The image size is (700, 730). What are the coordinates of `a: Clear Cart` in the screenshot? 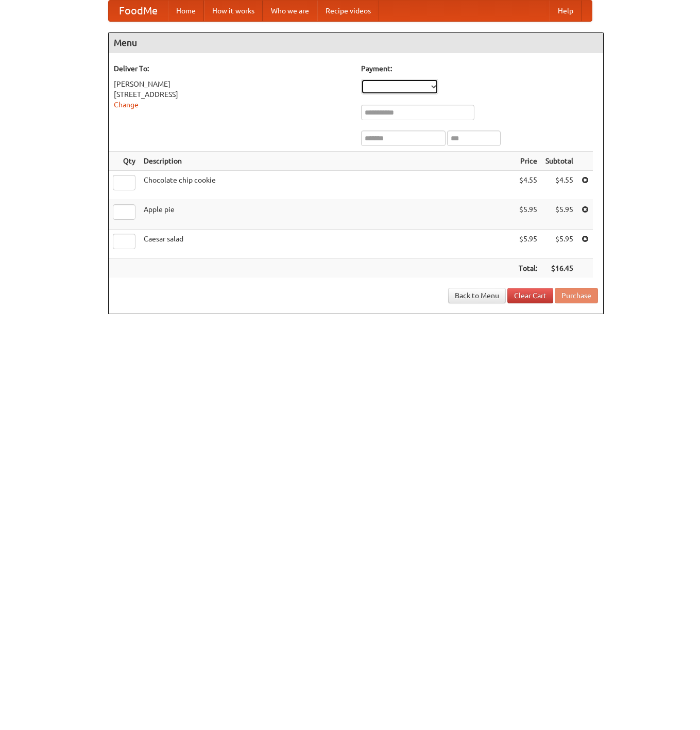 It's located at (530, 295).